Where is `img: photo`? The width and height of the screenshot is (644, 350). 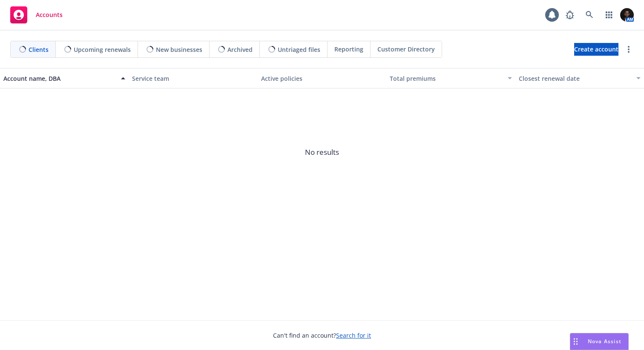
img: photo is located at coordinates (627, 15).